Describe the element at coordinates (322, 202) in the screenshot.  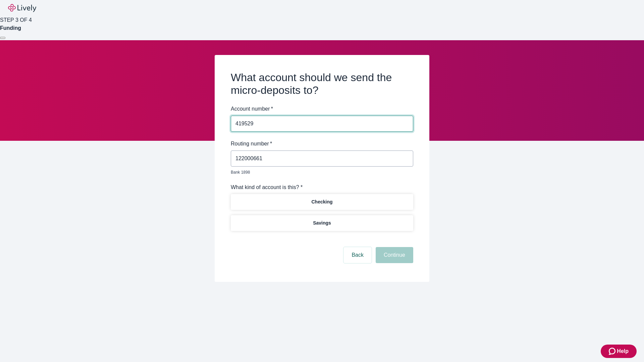
I see `p: Checking` at that location.